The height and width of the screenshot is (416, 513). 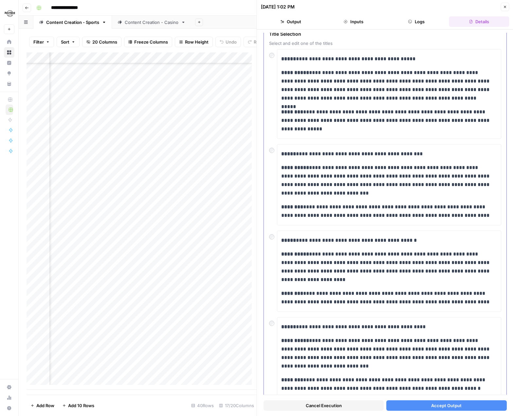 What do you see at coordinates (446, 405) in the screenshot?
I see `button: Accept Output` at bounding box center [446, 405].